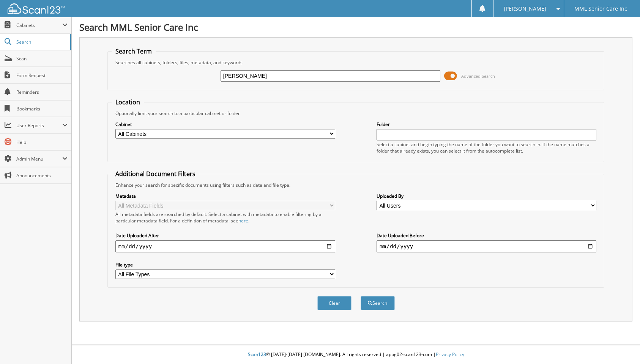 This screenshot has height=364, width=640. I want to click on span: Form Request, so click(42, 75).